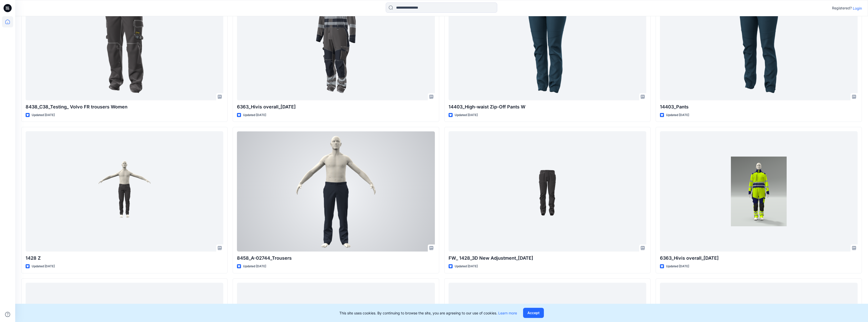  I want to click on p: 8458_A-02744_Trousers, so click(336, 258).